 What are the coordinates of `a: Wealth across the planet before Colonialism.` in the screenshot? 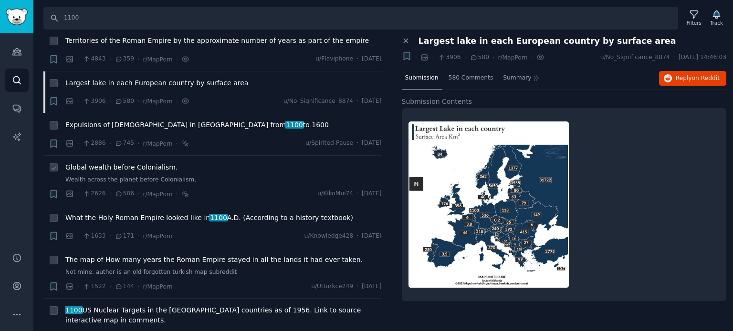 It's located at (223, 180).